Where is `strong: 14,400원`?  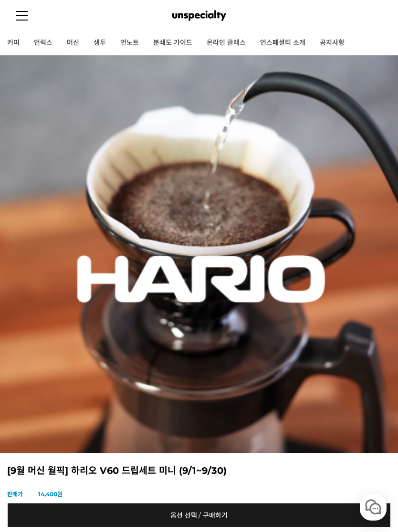
strong: 14,400원 is located at coordinates (50, 494).